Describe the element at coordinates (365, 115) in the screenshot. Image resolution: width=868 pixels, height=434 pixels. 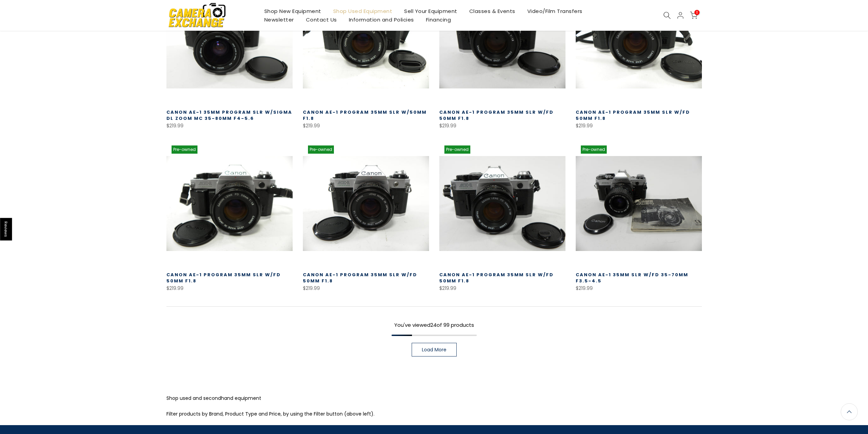
I see `a: Canon AE-1 Program 35mm SLR w/50mm f1.8` at that location.